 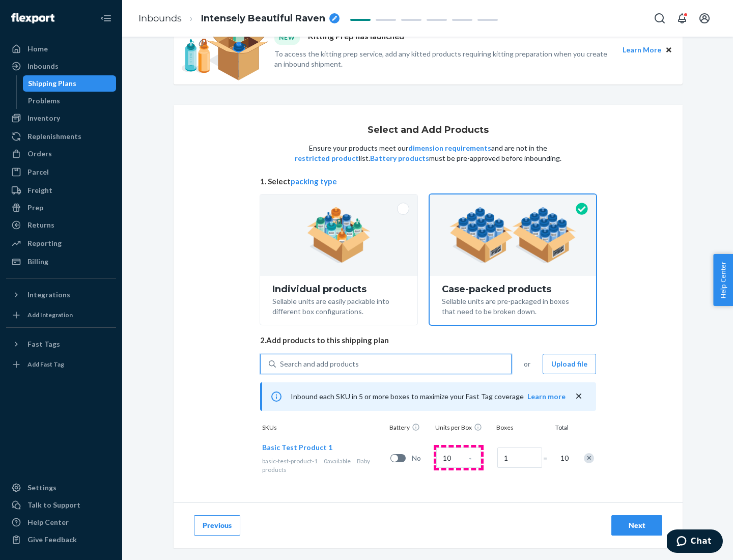 I want to click on button: restricted product, so click(x=327, y=159).